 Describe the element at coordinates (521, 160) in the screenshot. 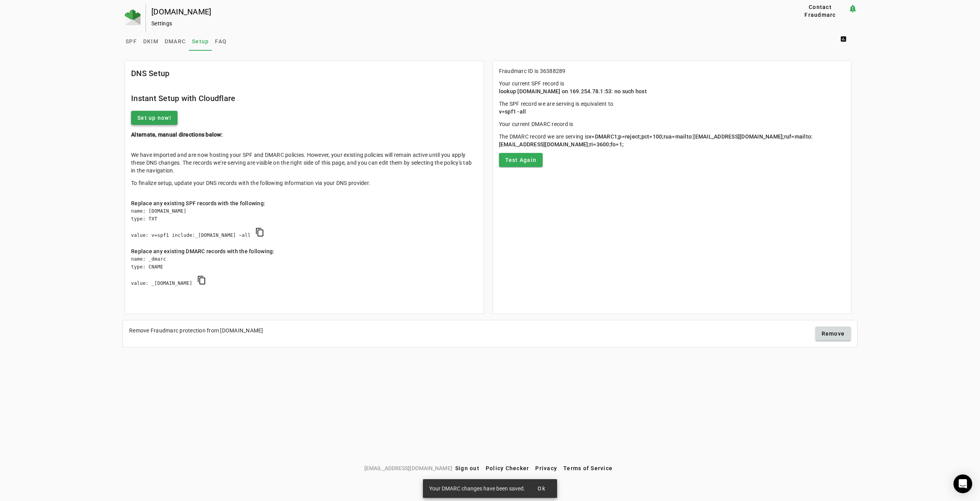

I see `button: Test Again` at that location.